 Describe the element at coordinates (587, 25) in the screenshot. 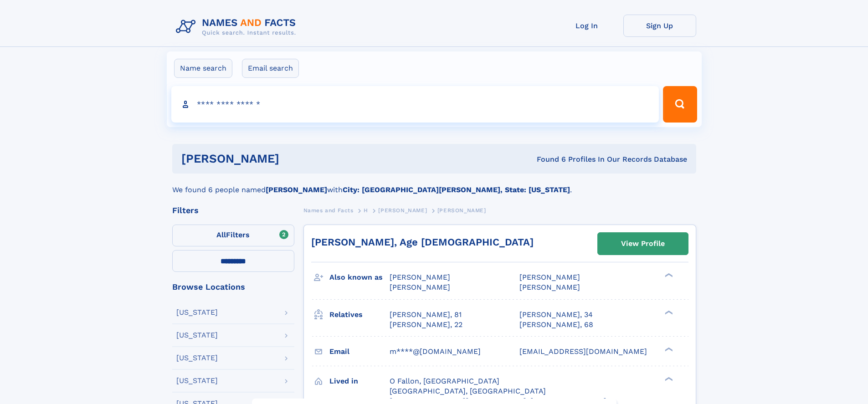

I see `a: Log In` at that location.